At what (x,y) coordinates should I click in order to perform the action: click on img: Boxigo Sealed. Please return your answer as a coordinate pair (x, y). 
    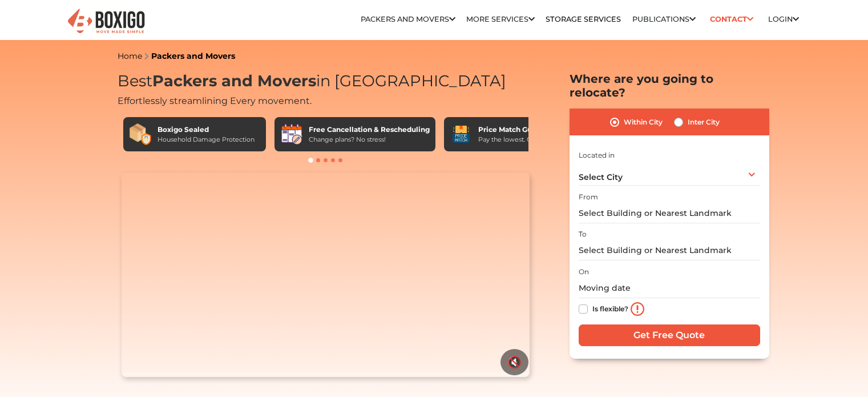
    Looking at the image, I should click on (140, 135).